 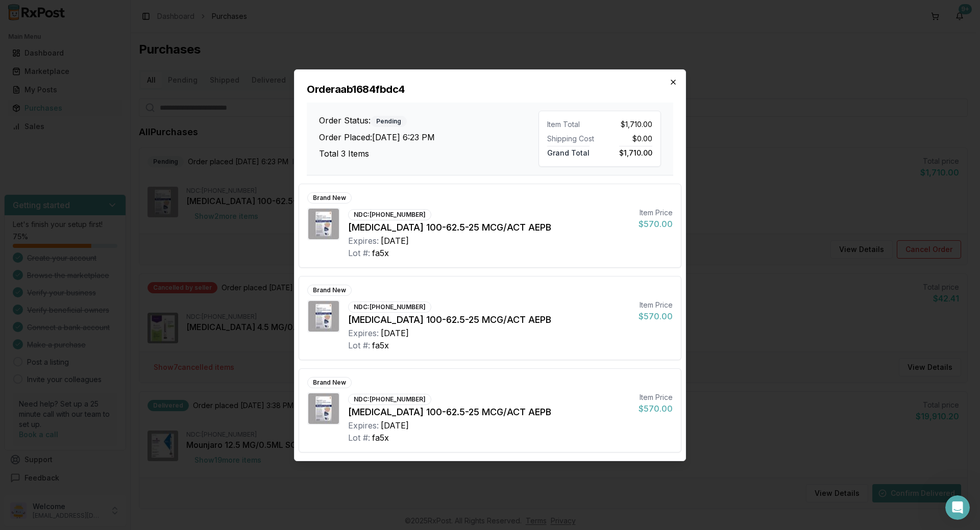 I want to click on span: Grand Total, so click(x=568, y=151).